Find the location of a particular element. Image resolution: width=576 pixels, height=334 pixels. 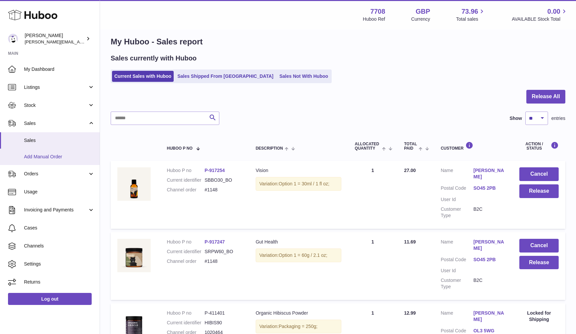

div: Currency is located at coordinates (421, 19).